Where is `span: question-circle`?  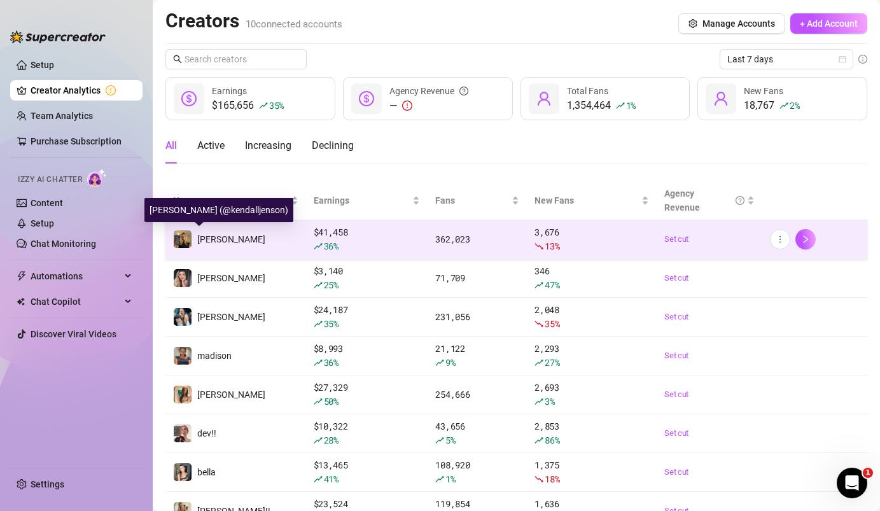 span: question-circle is located at coordinates (740, 200).